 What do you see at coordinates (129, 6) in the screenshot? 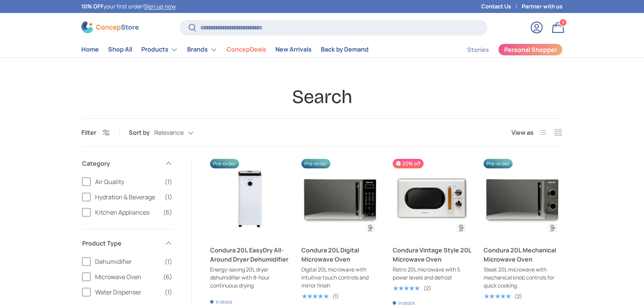
I see `p: your first order! .` at bounding box center [129, 6].